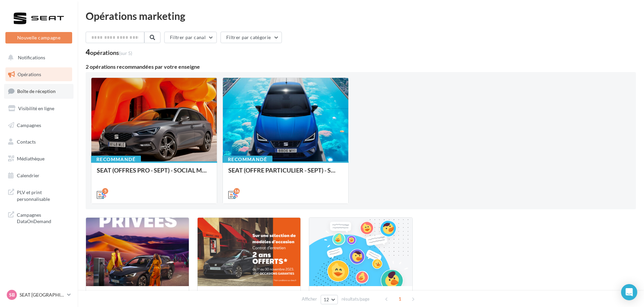  I want to click on span: Boîte de réception, so click(36, 91).